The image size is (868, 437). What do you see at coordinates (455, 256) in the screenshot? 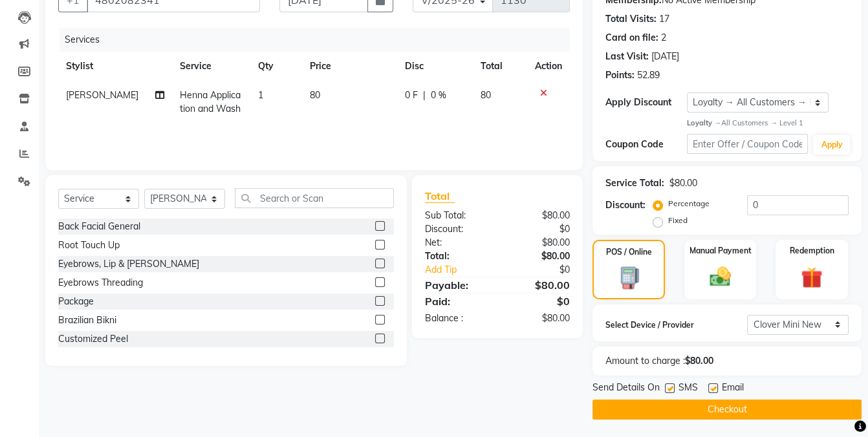
I see `div: Total:` at bounding box center [455, 256].